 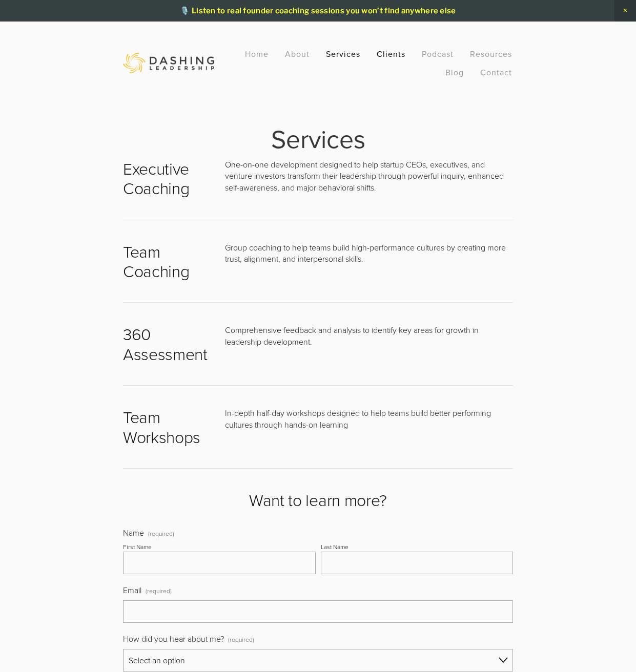 What do you see at coordinates (369, 253) in the screenshot?
I see `p: Group coaching to help teams build high-performance cultures by creating more trust, alignment, a...` at bounding box center [369, 253].